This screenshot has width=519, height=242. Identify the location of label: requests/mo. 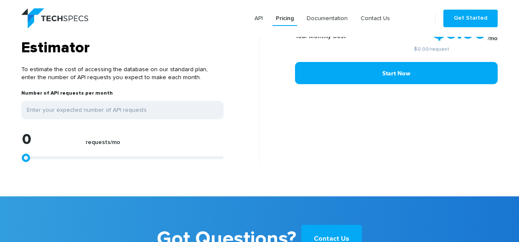
(103, 144).